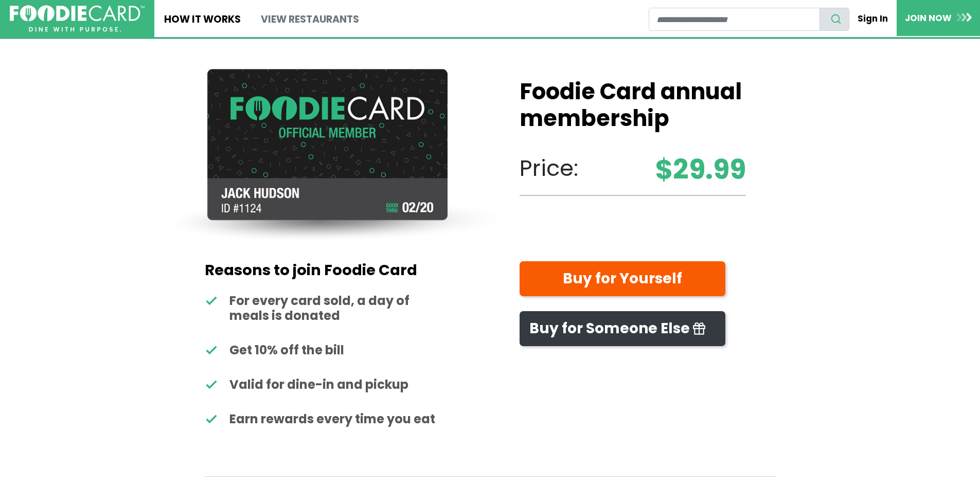 Image resolution: width=980 pixels, height=486 pixels. What do you see at coordinates (734, 19) in the screenshot?
I see `input: restaurant search` at bounding box center [734, 19].